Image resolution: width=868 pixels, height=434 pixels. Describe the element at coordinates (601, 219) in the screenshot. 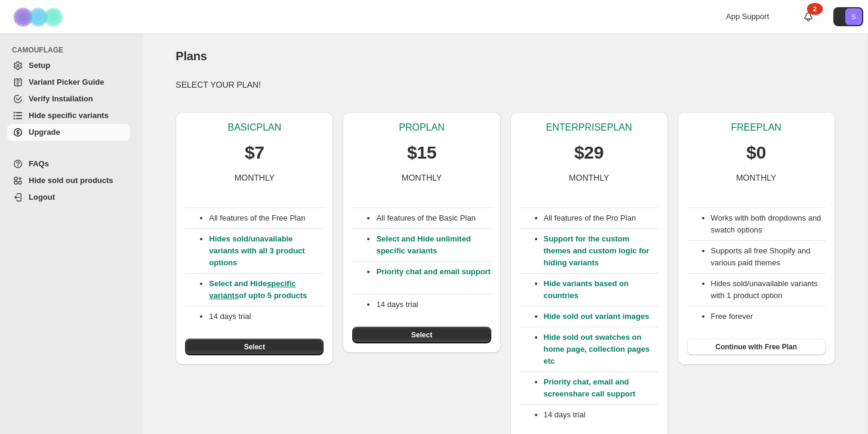

I see `p: All features of the Pro Plan` at that location.